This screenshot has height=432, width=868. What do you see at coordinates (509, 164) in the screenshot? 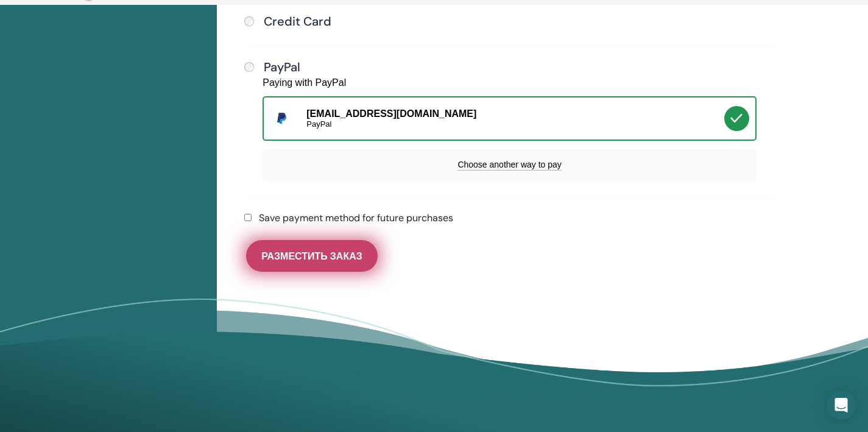
I see `div: Choose another way to pay` at bounding box center [509, 164].